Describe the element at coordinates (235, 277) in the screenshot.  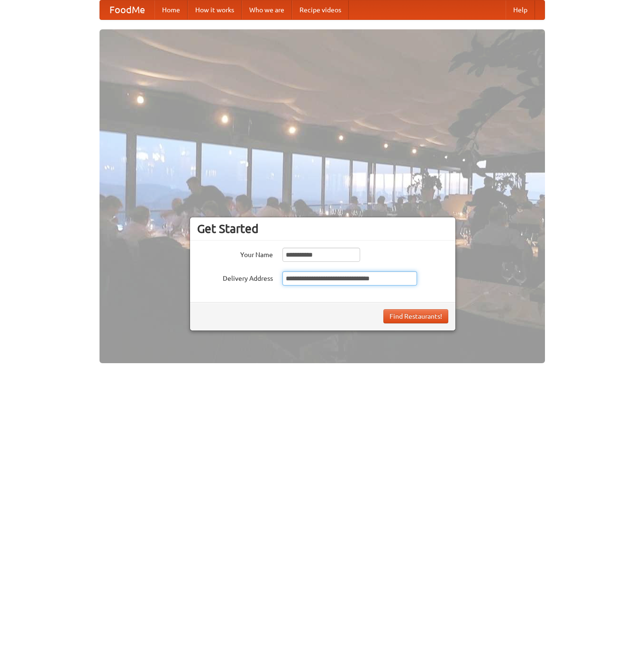
I see `label: Delivery Address` at that location.